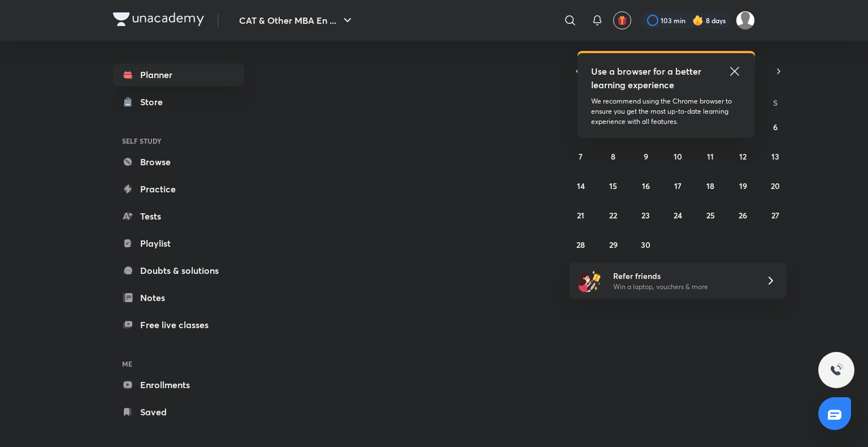 The image size is (868, 447). I want to click on button: September 22, 2025, so click(613, 215).